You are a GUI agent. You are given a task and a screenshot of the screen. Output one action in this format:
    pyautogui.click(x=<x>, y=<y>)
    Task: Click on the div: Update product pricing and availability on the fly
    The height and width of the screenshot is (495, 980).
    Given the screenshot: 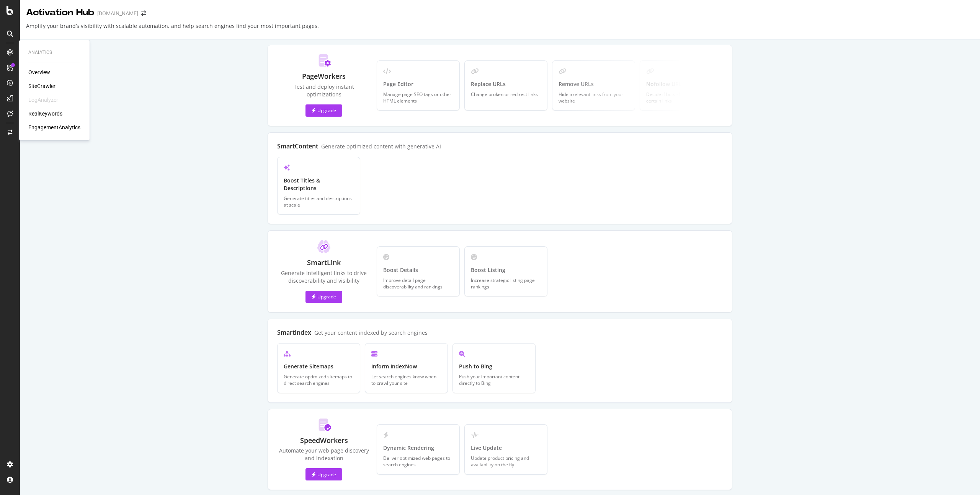 What is the action you would take?
    pyautogui.click(x=505, y=462)
    